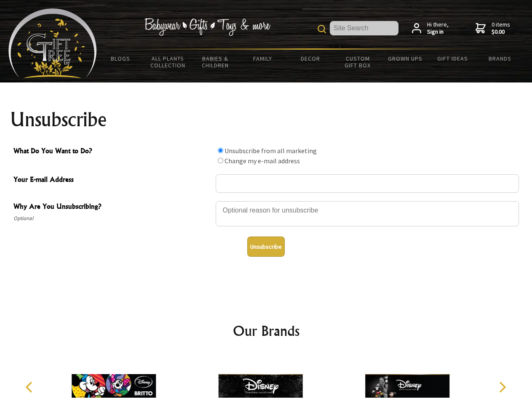  What do you see at coordinates (493, 28) in the screenshot?
I see `a: 0 items$0.00` at bounding box center [493, 28].